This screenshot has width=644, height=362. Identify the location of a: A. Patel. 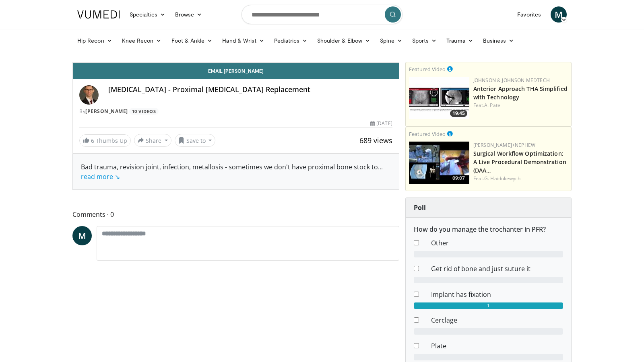
(493, 105).